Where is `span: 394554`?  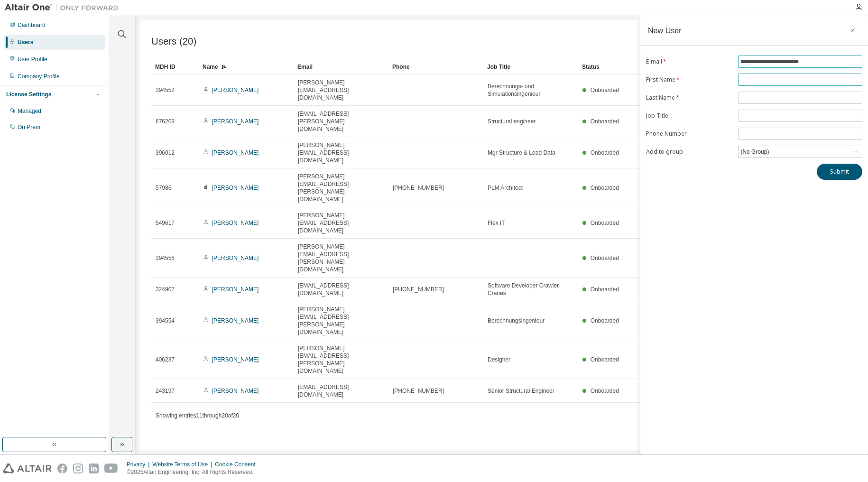 span: 394554 is located at coordinates (165, 321).